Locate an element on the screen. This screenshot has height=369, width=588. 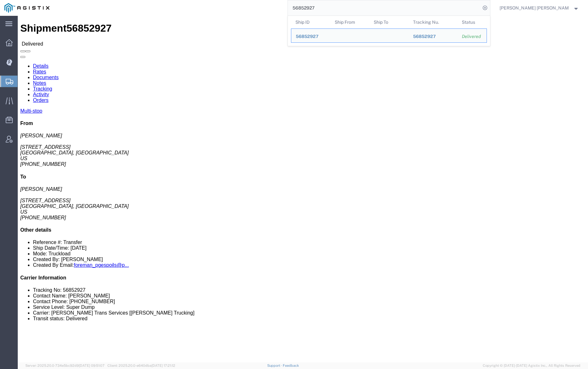
a: Feedback is located at coordinates (290, 365).